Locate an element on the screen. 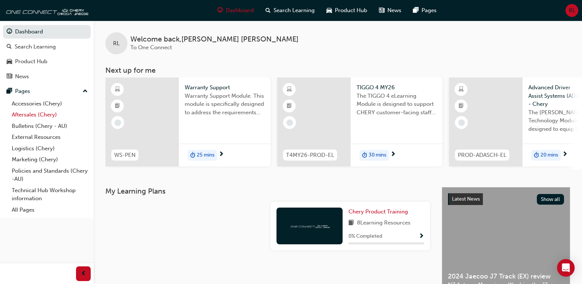  span: Warranty Support Module. This module is specifically designed to address the requirements and pro... is located at coordinates (225, 104).